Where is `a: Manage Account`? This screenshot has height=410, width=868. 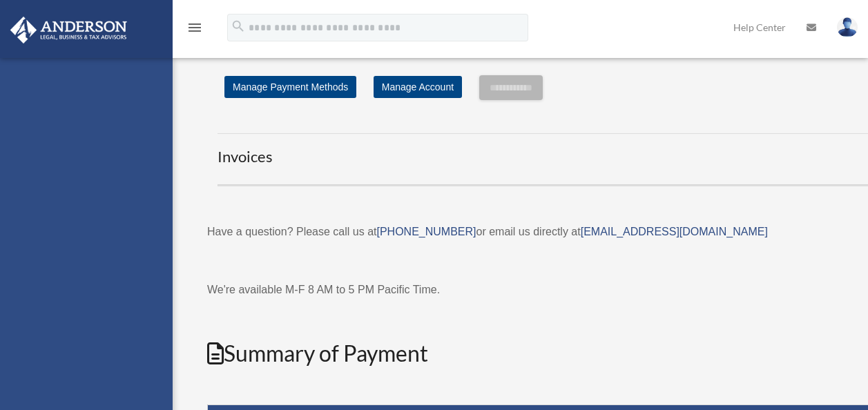 a: Manage Account is located at coordinates (417, 87).